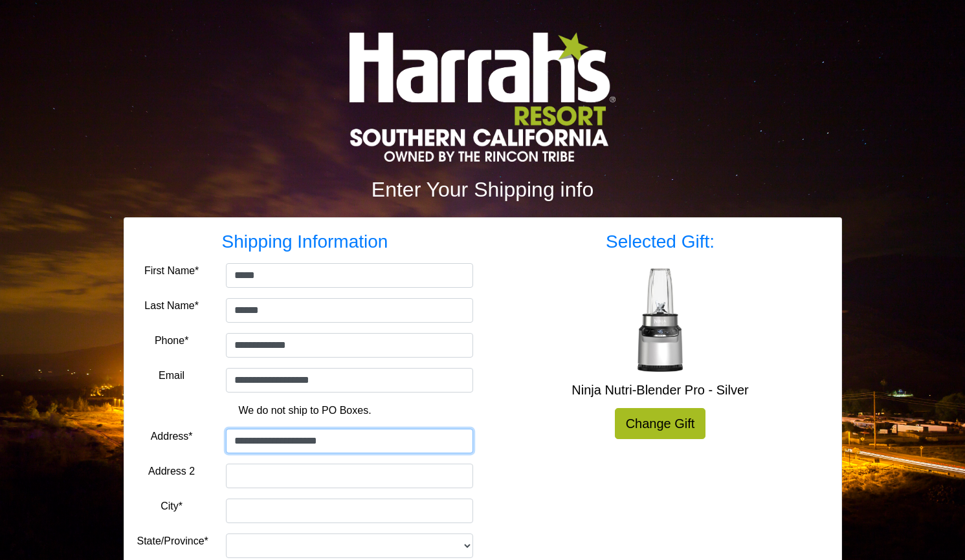  I want to click on label: Address 2, so click(172, 472).